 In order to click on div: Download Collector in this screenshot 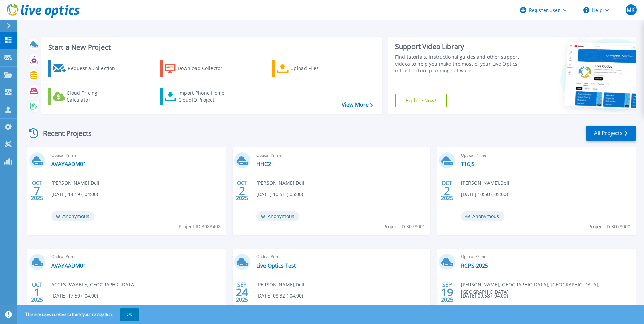, I will do `click(205, 68)`.